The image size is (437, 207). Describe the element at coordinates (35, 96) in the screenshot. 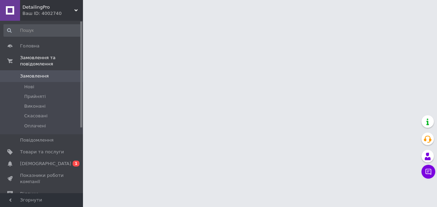

I see `span: Прийняті` at that location.